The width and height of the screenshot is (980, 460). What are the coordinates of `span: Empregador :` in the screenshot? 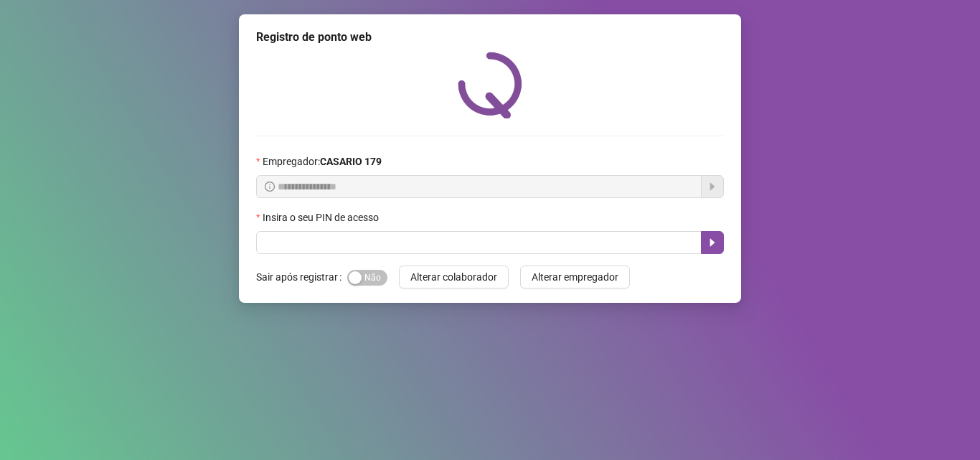 It's located at (322, 162).